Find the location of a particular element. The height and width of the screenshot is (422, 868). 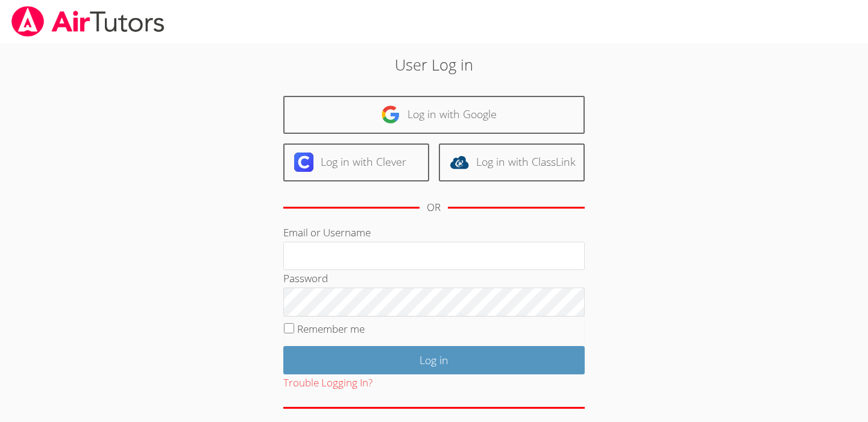

label: Remember me is located at coordinates (331, 328).